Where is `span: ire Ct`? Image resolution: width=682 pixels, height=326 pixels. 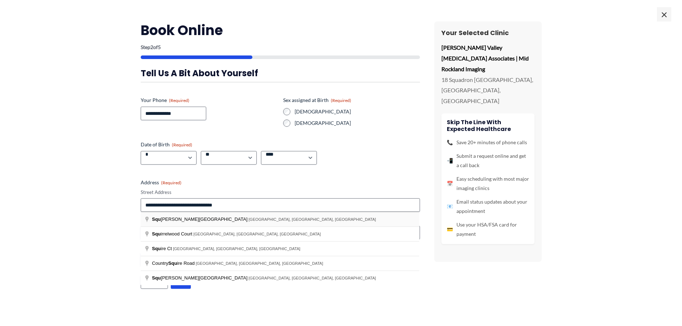
span: ire Ct is located at coordinates (163, 248).